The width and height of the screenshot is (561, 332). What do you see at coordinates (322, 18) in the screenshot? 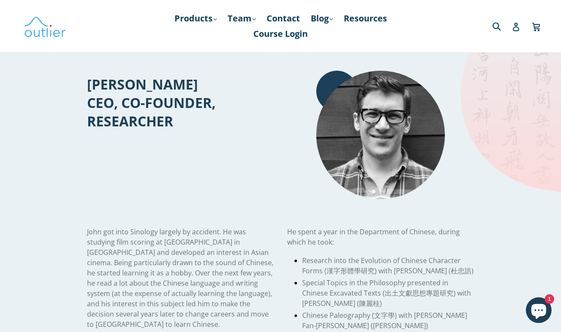
I see `a: Blog` at bounding box center [322, 18].